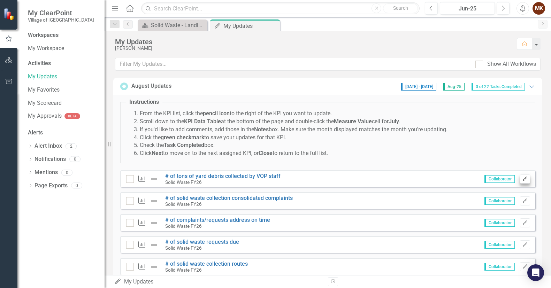 The width and height of the screenshot is (551, 288). Describe the element at coordinates (467, 9) in the screenshot. I see `div: Jun-25` at that location.